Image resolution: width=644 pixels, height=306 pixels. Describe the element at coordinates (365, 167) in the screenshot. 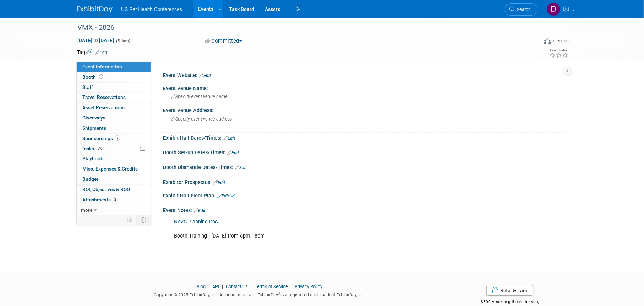

I see `div: Booth Dismantle Dates/Times:` at that location.